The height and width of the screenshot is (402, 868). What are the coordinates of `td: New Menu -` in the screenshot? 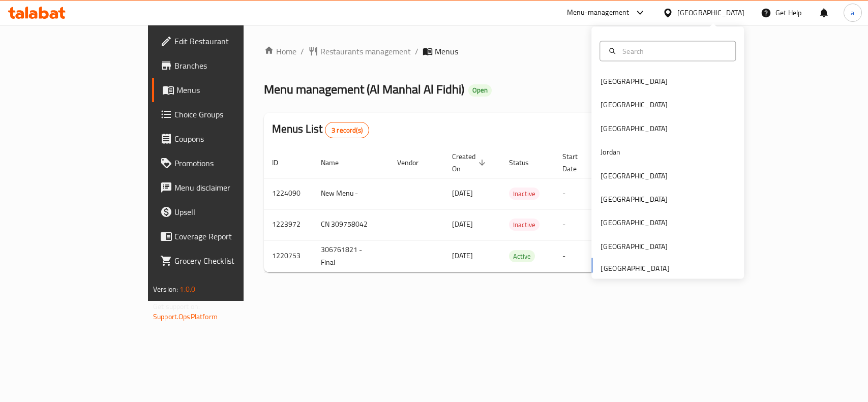 It's located at (351, 193).